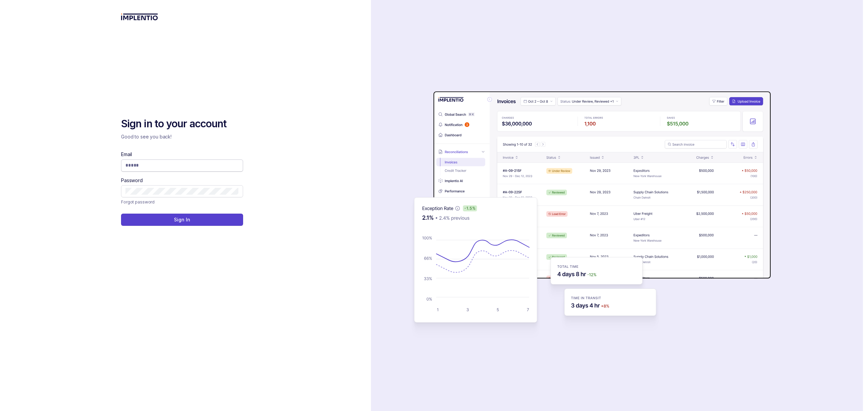 This screenshot has height=411, width=868. What do you see at coordinates (182, 219) in the screenshot?
I see `button: Sign In` at bounding box center [182, 219].